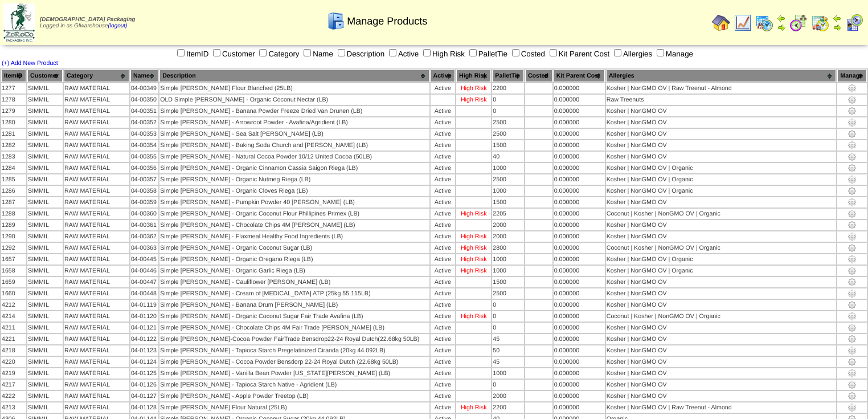 This screenshot has height=419, width=868. I want to click on td: Kosher | NonGMO OV | Raw Treenut - Almond, so click(721, 88).